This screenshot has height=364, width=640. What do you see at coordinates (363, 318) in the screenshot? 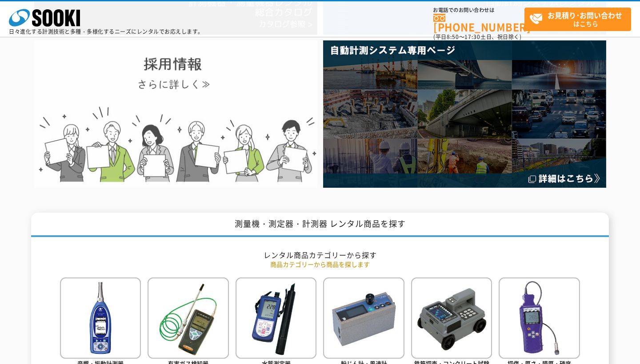
I see `img: 粉じん計・風速計` at bounding box center [363, 318].